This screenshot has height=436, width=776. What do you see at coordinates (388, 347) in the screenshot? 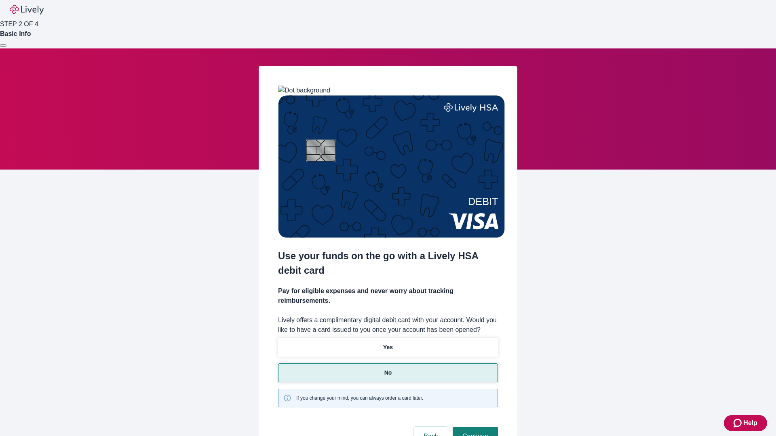
I see `p: Yes` at bounding box center [388, 347].